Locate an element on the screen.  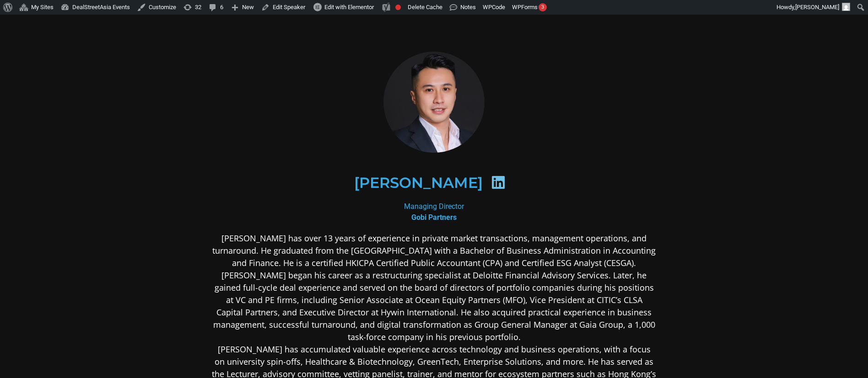
div: 3 is located at coordinates (542, 7).